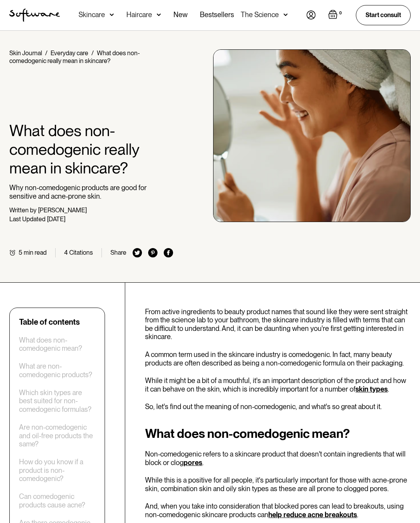  I want to click on div: 0, so click(340, 13).